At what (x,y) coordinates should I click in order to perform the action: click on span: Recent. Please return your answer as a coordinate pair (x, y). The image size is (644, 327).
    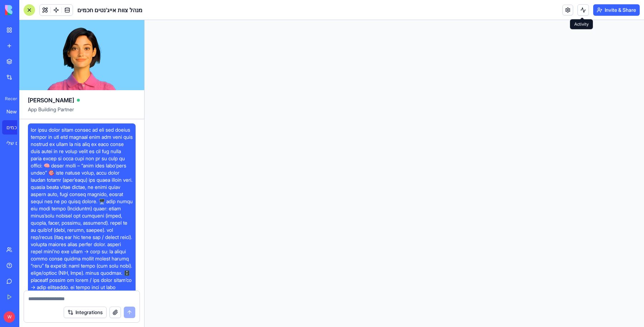
    Looking at the image, I should click on (10, 99).